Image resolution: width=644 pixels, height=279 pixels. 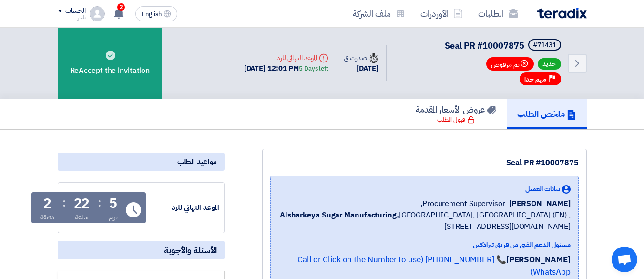 What do you see at coordinates (424, 244) in the screenshot?
I see `div: مسئول الدعم الفني من فريق تيرادكس` at bounding box center [424, 244].